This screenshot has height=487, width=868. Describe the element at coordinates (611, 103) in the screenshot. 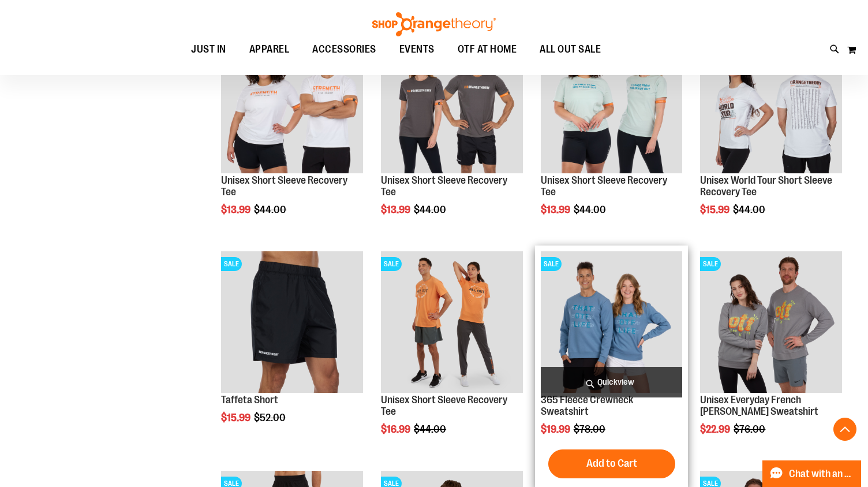

I see `img: Main of 2024 AUGUST Unisex Short Sleeve Recovery Tee` at that location.